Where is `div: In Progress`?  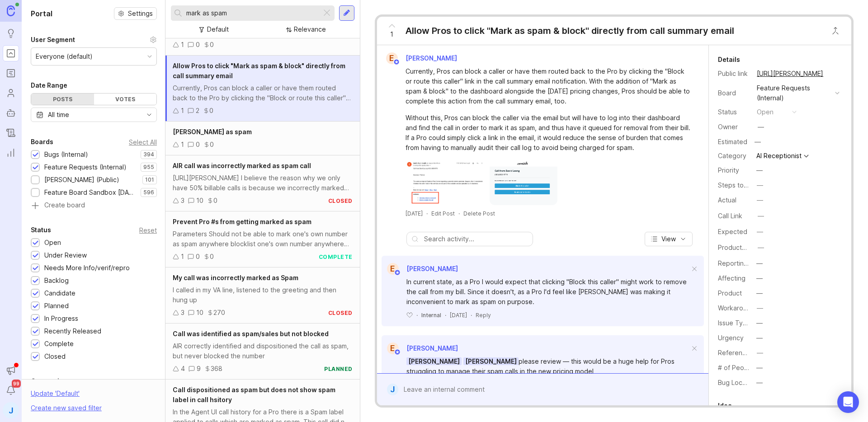
div: In Progress is located at coordinates (61, 319).